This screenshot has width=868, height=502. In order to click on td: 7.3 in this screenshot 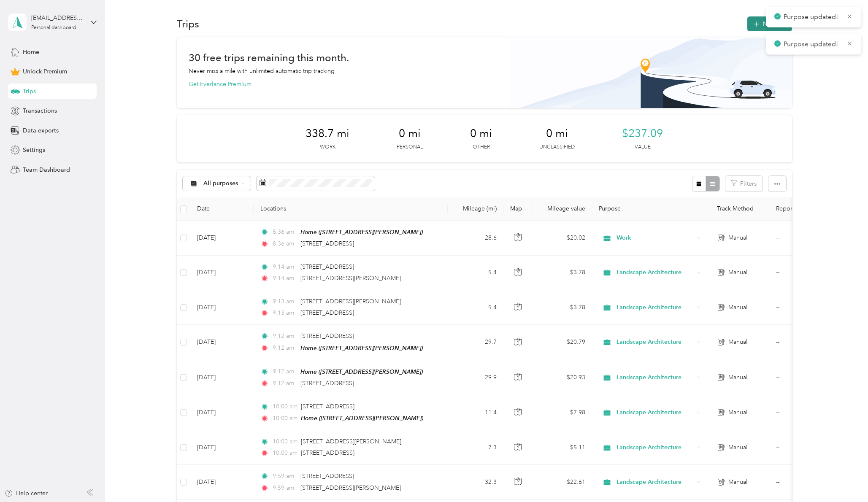, I will do `click(476, 447)`.